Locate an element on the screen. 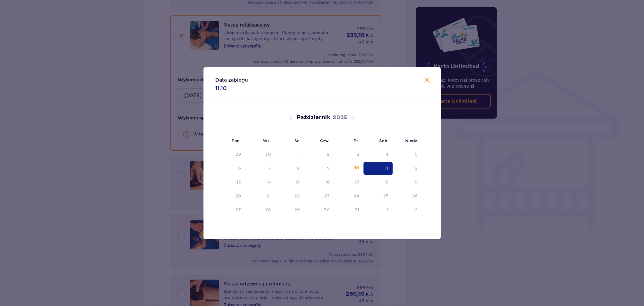  button: Zamknij is located at coordinates (428, 80).